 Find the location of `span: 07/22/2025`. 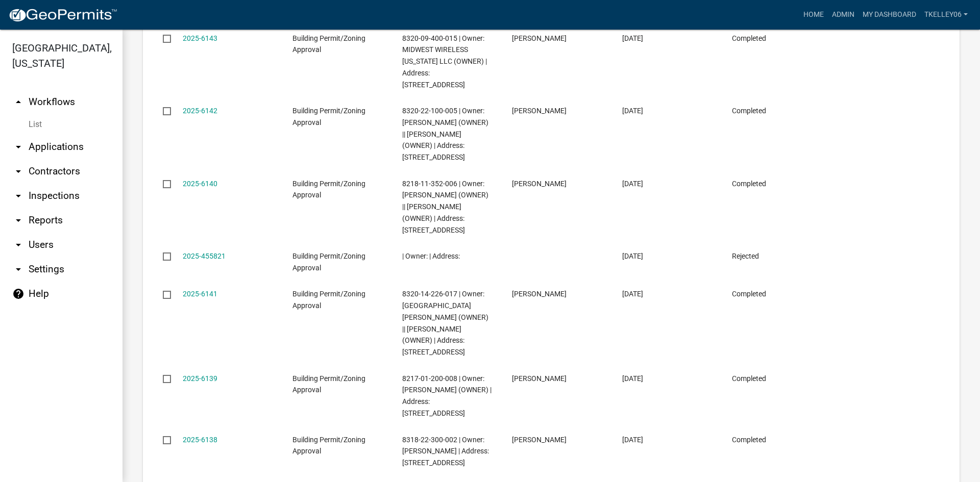

span: 07/22/2025 is located at coordinates (632, 294).